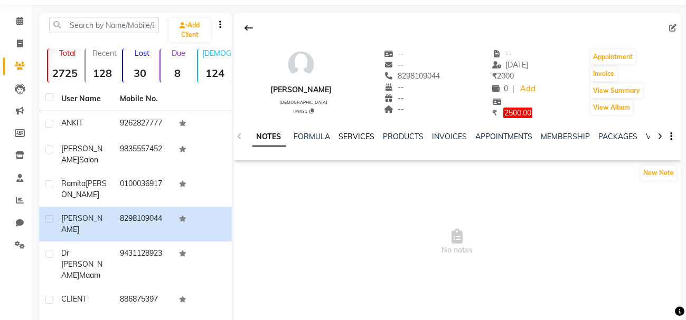  Describe the element at coordinates (89, 160) in the screenshot. I see `span: Salon` at that location.